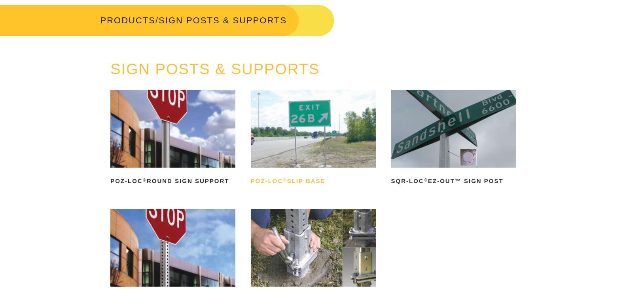 The height and width of the screenshot is (289, 627). I want to click on h2: POZ-LOC Round Sign Support, so click(173, 181).